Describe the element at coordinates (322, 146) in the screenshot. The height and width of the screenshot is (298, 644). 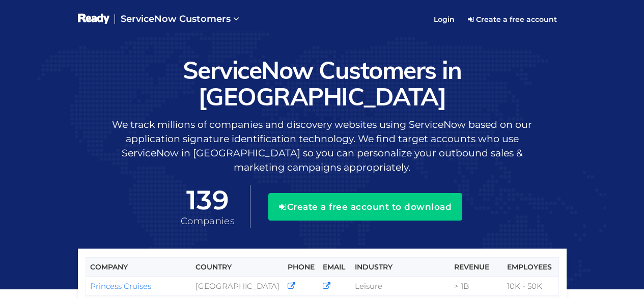
I see `p: We track millions of companies and discovery websites using ServiceNow based on our application s...` at that location.